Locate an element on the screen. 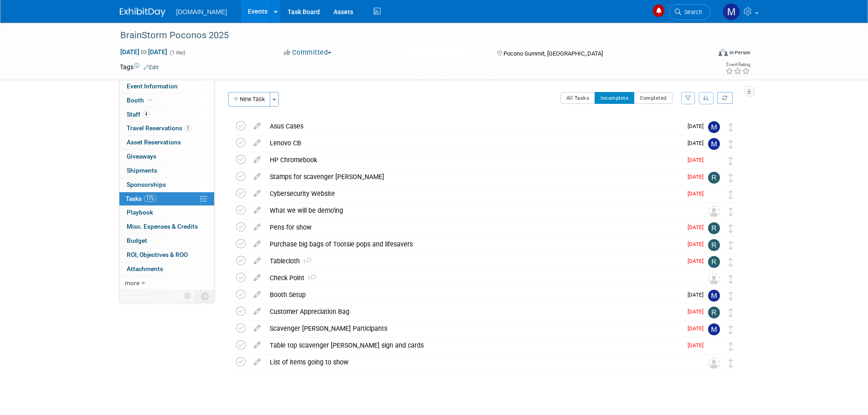  i: Booth reservation complete is located at coordinates (151, 100).